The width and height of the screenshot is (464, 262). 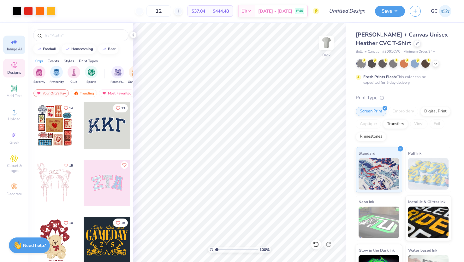 What do you see at coordinates (422, 250) in the screenshot?
I see `span: Water based Ink` at bounding box center [422, 250].